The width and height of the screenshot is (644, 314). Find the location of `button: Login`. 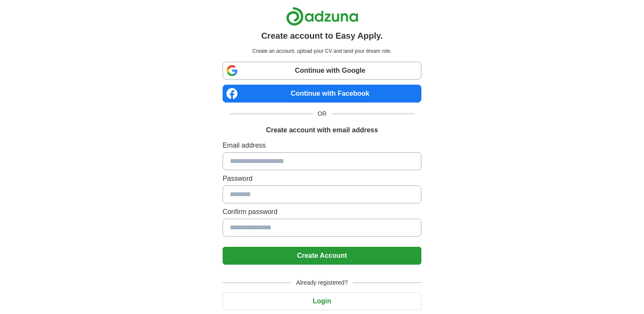

button: Login is located at coordinates (322, 302).